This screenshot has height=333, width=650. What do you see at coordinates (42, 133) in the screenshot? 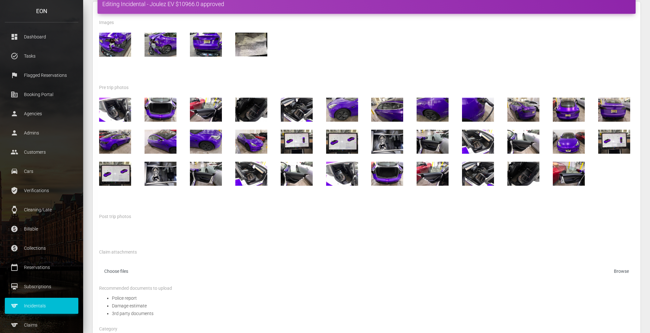
I see `p: Admins` at bounding box center [42, 133].